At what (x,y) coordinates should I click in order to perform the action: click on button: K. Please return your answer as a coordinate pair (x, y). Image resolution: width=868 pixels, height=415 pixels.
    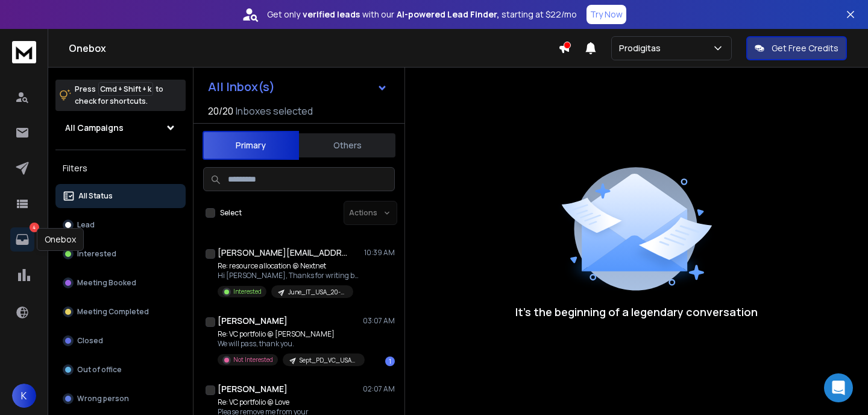
    Looking at the image, I should click on (24, 395).